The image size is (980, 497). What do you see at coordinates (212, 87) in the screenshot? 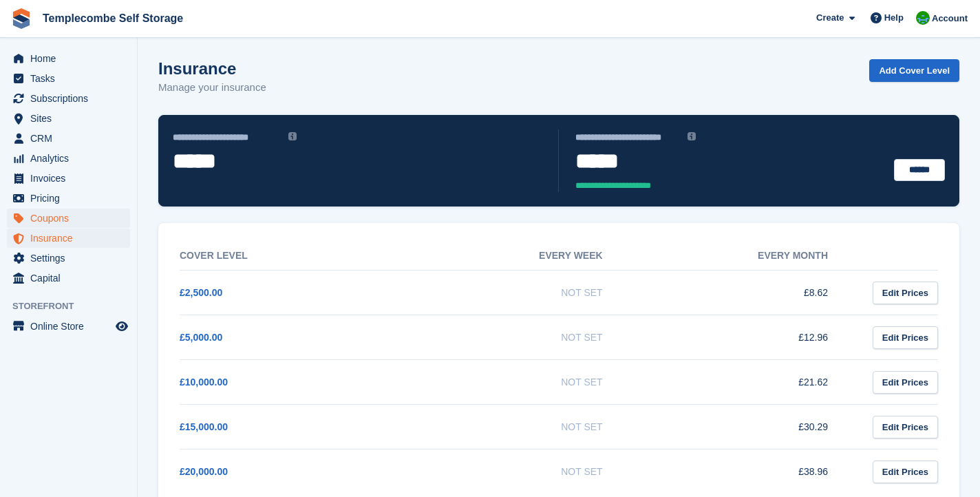
I see `p: Manage your insurance` at bounding box center [212, 87].